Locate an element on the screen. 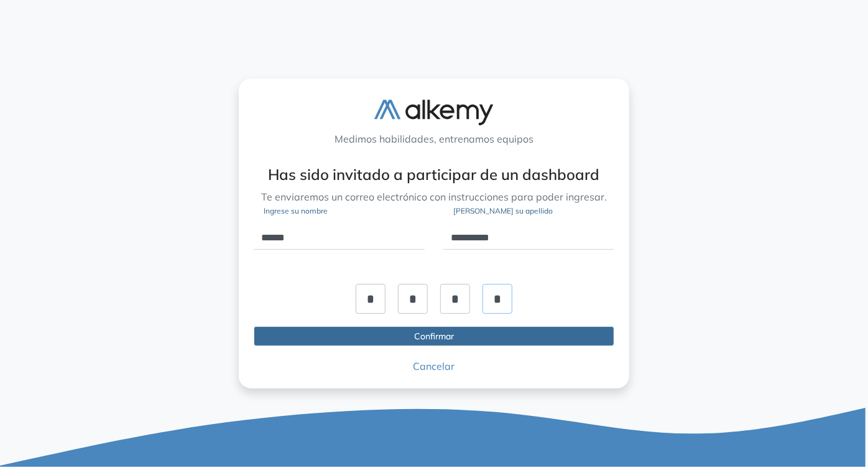 The width and height of the screenshot is (868, 467). span: Cancelar is located at coordinates (434, 366).